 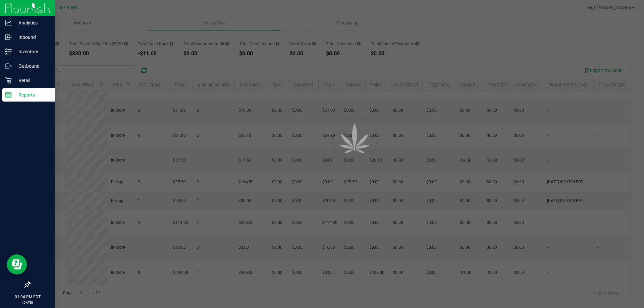 I want to click on inline-svg: Analytics, so click(x=8, y=23).